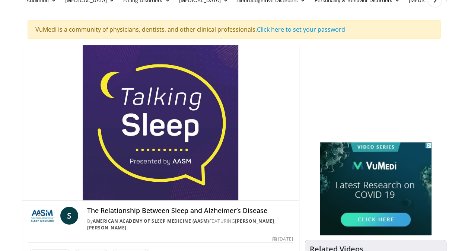 This screenshot has height=251, width=468. Describe the element at coordinates (160, 123) in the screenshot. I see `video-js: Video Player` at that location.